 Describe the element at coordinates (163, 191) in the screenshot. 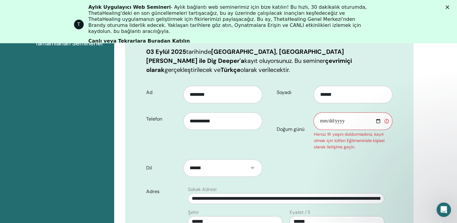

I see `label: Adres` at that location.